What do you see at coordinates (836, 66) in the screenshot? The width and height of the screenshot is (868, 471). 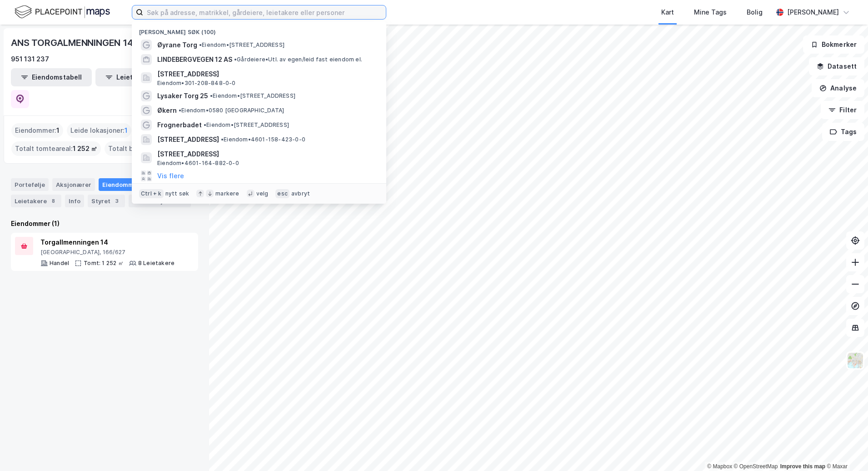 I see `button: Datasett` at bounding box center [836, 66].